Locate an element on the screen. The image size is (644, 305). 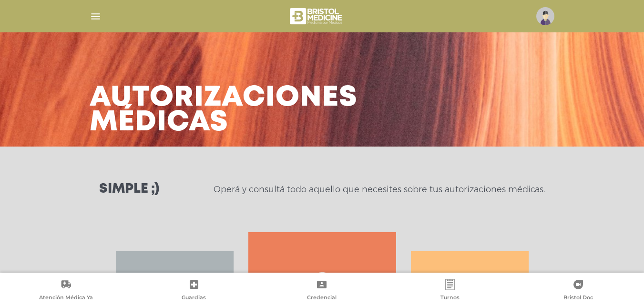
img: Cober_menu-lines-white.svg is located at coordinates (95, 16).